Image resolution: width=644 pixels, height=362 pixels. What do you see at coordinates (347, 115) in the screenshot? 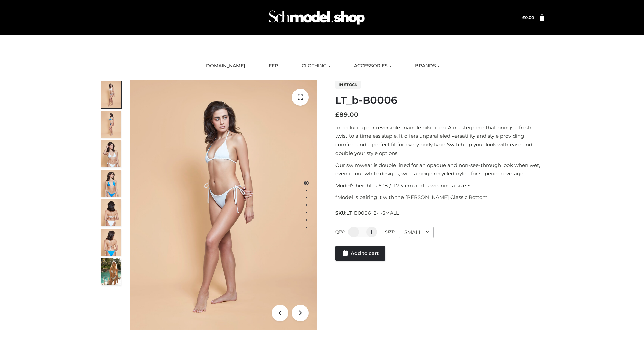
I see `bdi: 89.00` at bounding box center [347, 115].